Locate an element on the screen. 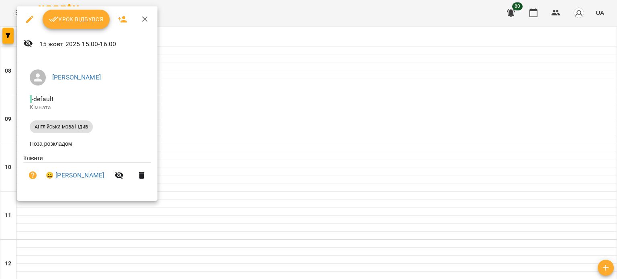 This screenshot has height=279, width=617. p: 15 жовт 2025 15:00 - 16:00 is located at coordinates (95, 44).